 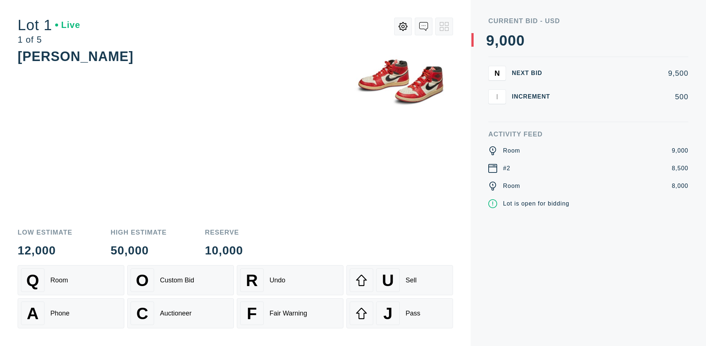 What do you see at coordinates (139, 251) in the screenshot?
I see `div: 50,000` at bounding box center [139, 251].